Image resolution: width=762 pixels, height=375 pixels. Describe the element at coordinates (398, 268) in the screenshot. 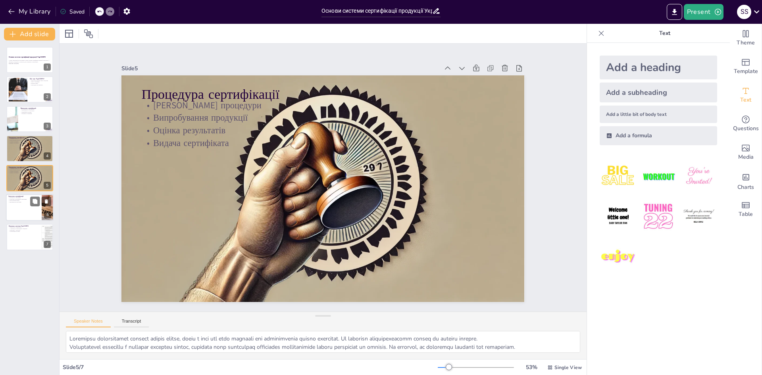

I see `div: Slide 5` at that location.